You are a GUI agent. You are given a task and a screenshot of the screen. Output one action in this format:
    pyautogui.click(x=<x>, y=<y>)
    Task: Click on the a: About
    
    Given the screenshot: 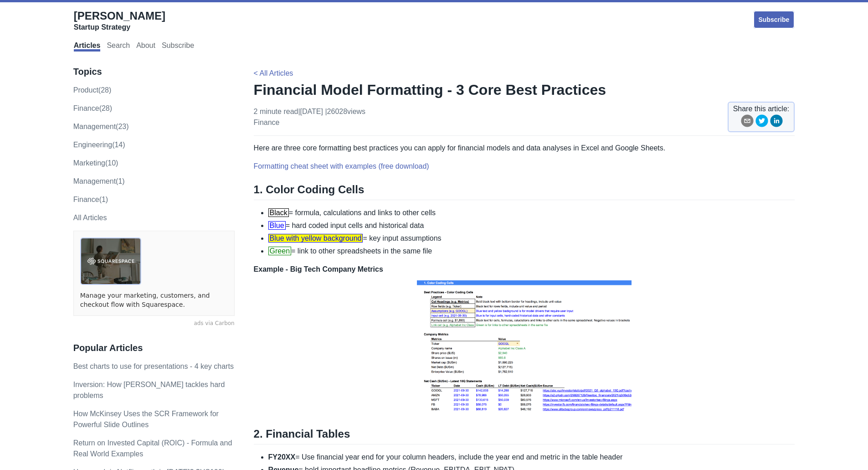 What is the action you would take?
    pyautogui.click(x=146, y=47)
    